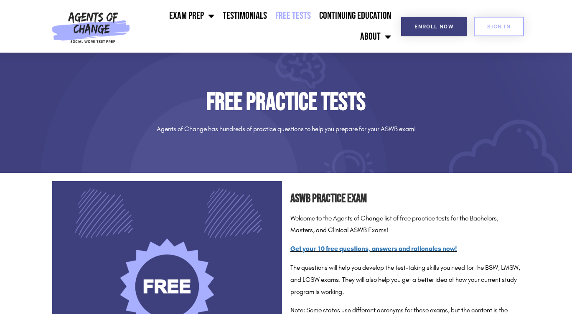 The width and height of the screenshot is (572, 314). Describe the element at coordinates (245, 16) in the screenshot. I see `a: Testimonials` at that location.